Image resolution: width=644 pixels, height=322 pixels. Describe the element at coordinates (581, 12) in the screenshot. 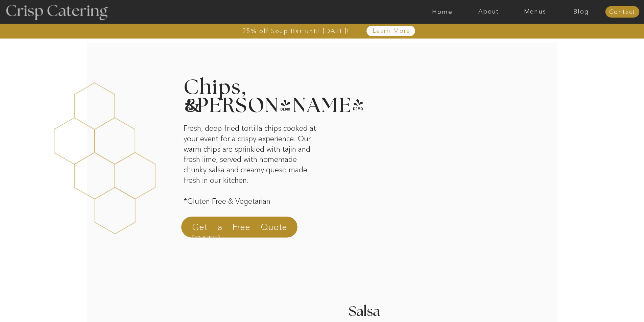

I see `a: Blog` at that location.